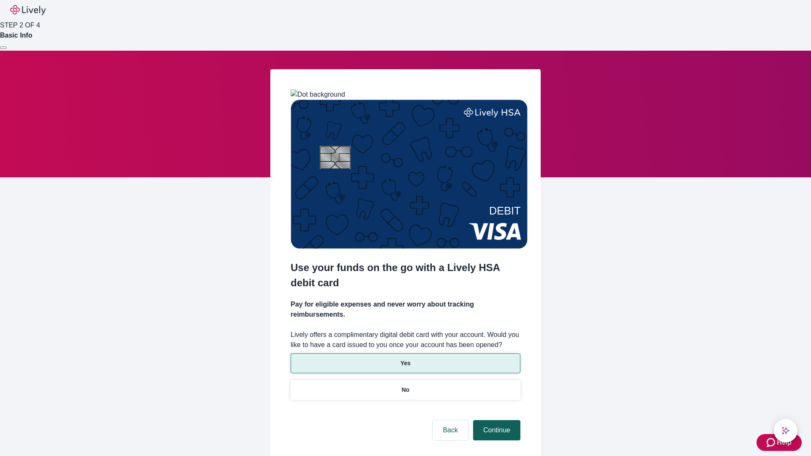  Describe the element at coordinates (405, 275) in the screenshot. I see `h2: Use your funds on the go with a Lively HSA debit card` at that location.